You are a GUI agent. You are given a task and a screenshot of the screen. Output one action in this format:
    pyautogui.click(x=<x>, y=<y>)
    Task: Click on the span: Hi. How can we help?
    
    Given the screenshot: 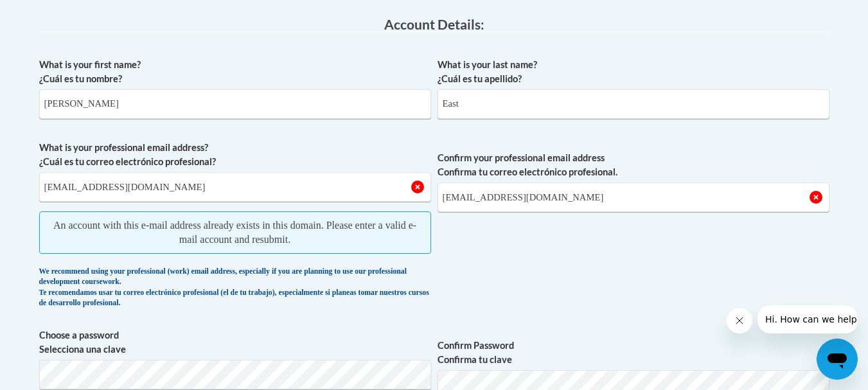 What is the action you would take?
    pyautogui.click(x=56, y=14)
    